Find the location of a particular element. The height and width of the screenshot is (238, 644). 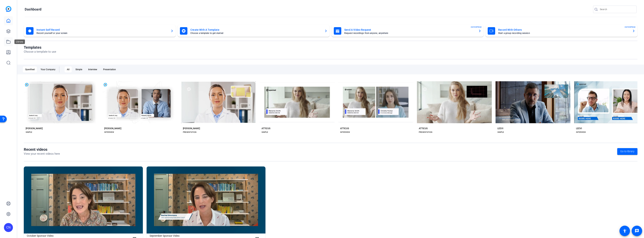

div: All is located at coordinates (68, 70).